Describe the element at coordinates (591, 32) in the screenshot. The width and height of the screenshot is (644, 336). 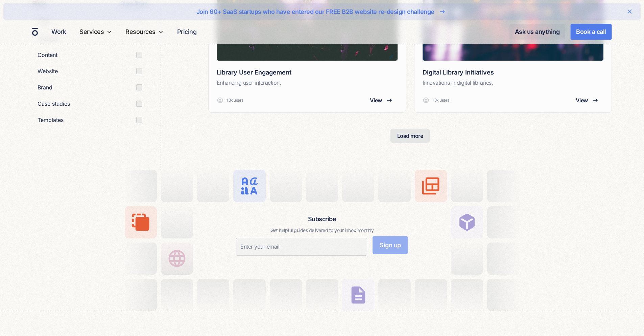
I see `a: Book a call` at that location.